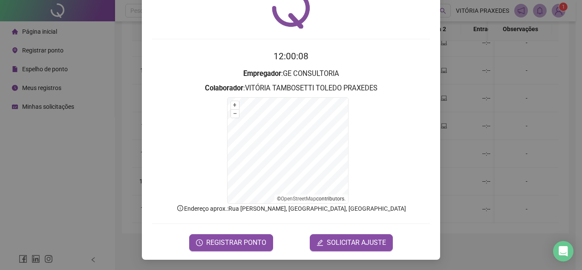  I want to click on h3: : GE CONSULTORIA, so click(291, 74).